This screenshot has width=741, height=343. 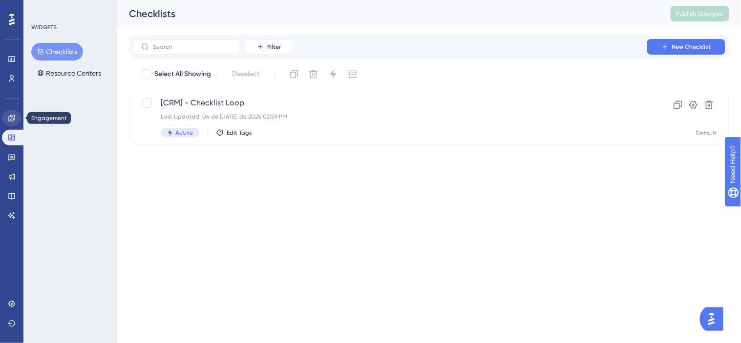 I want to click on button: Deselect, so click(x=246, y=74).